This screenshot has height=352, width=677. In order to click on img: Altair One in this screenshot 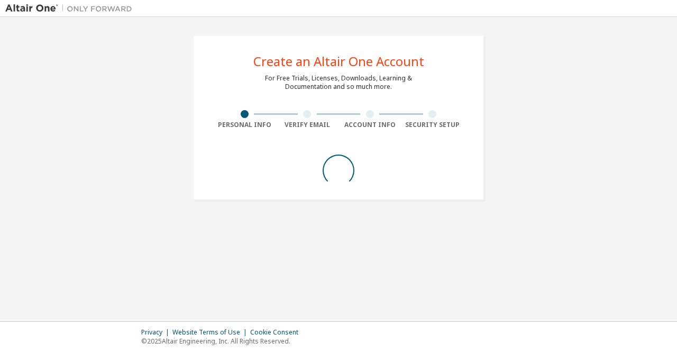, I will do `click(71, 8)`.